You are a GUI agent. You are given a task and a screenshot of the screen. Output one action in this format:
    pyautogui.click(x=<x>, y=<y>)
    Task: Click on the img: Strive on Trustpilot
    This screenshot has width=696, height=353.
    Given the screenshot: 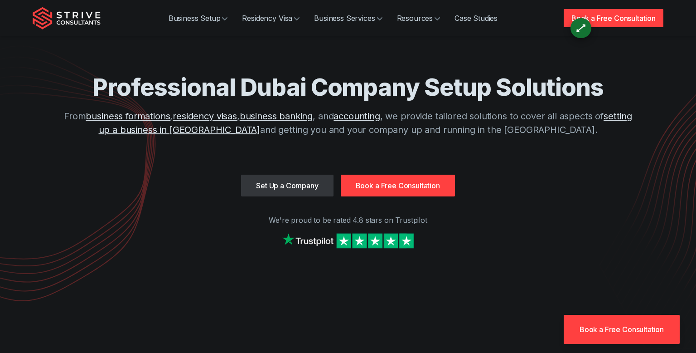 What is the action you would take?
    pyautogui.click(x=348, y=240)
    